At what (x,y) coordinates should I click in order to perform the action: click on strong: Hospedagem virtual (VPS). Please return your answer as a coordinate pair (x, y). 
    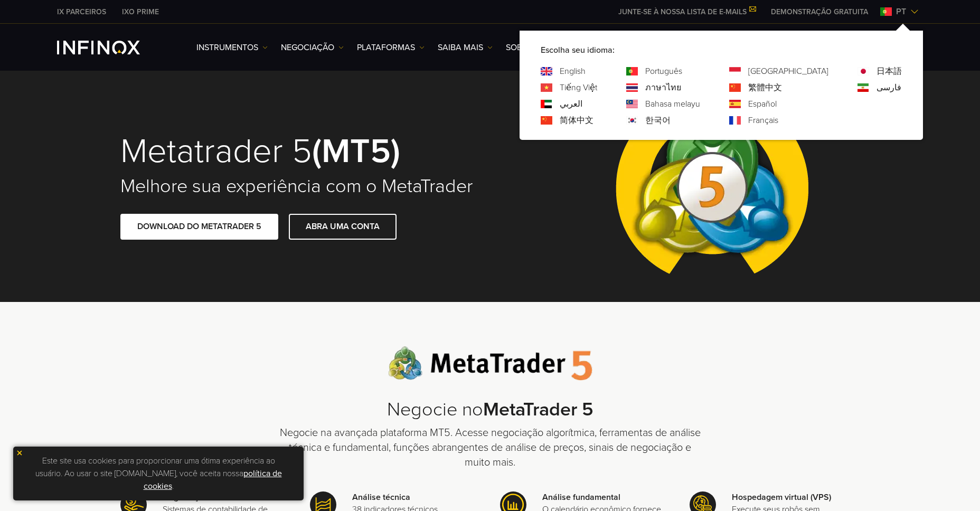
    Looking at the image, I should click on (781, 497).